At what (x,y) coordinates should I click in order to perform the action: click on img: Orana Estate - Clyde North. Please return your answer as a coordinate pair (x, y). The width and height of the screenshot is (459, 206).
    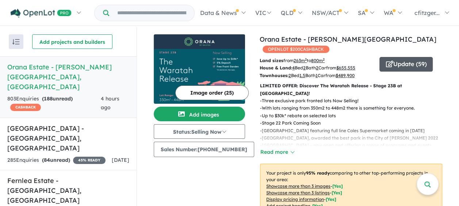
    Looking at the image, I should click on (199, 76).